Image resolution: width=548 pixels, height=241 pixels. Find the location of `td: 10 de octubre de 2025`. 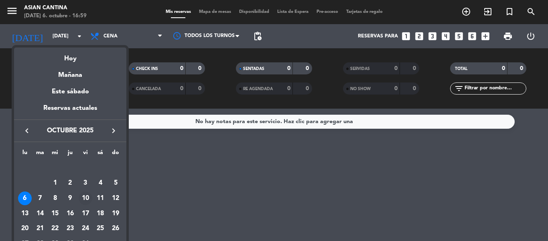

td: 10 de octubre de 2025 is located at coordinates (86, 198).